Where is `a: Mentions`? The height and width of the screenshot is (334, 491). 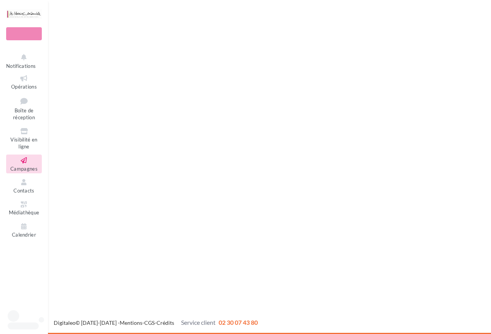 a: Mentions is located at coordinates (131, 323).